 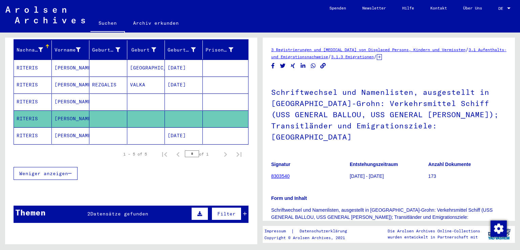 I want to click on a: Impressum, so click(x=278, y=231).